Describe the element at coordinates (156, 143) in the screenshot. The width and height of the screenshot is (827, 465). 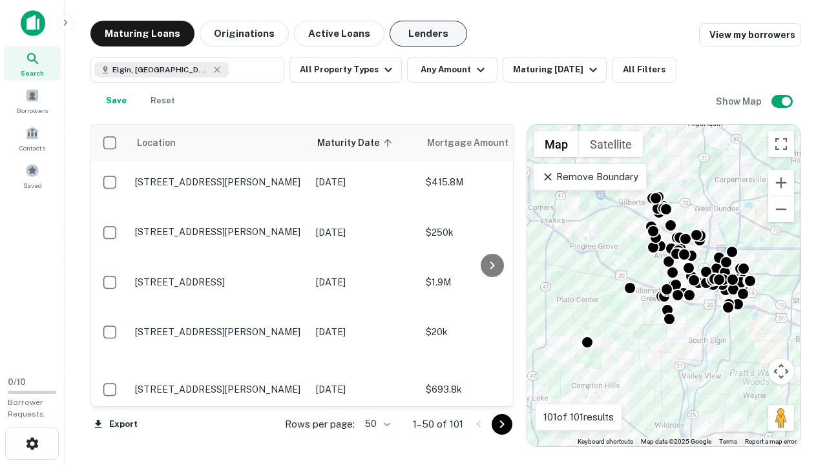
I see `span: Location` at that location.